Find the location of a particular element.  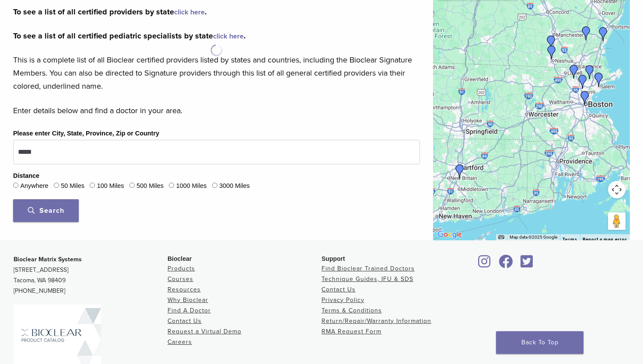

div: Dr. Kristen Dority is located at coordinates (585, 98).